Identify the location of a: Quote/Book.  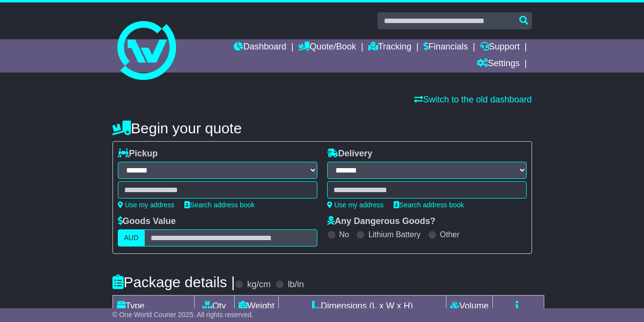
(327, 47).